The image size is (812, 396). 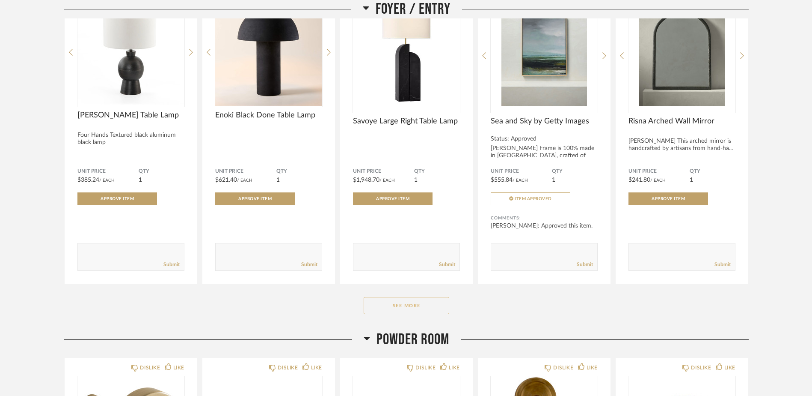 I want to click on span: Powder Room, so click(x=413, y=339).